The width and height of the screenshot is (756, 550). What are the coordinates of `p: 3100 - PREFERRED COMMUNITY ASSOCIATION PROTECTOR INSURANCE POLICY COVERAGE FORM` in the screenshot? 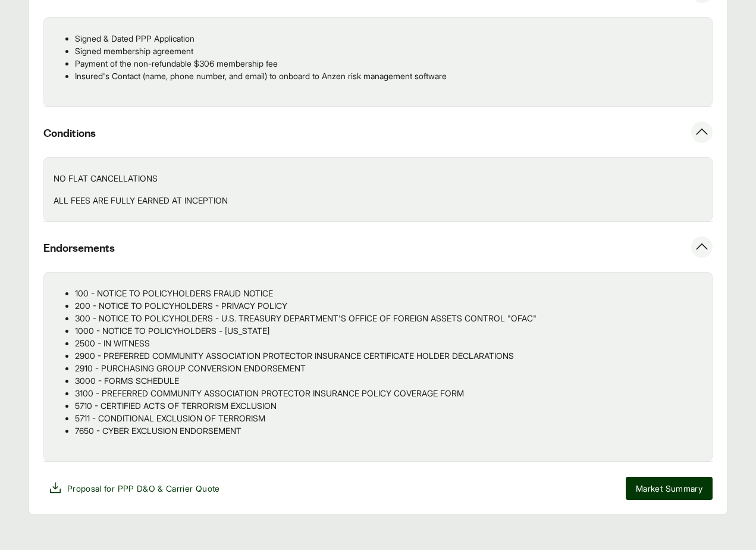 It's located at (389, 393).